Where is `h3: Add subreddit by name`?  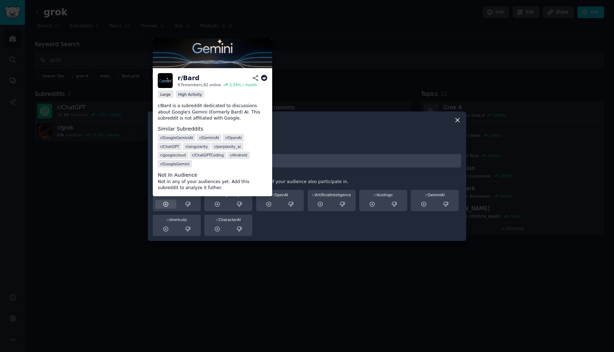 h3: Add subreddit by name is located at coordinates (307, 150).